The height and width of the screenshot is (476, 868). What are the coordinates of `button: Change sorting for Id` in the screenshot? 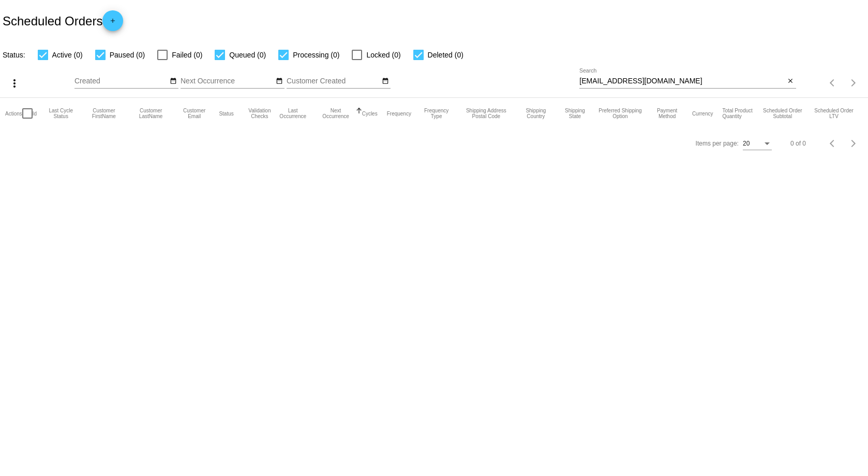 It's located at (35, 114).